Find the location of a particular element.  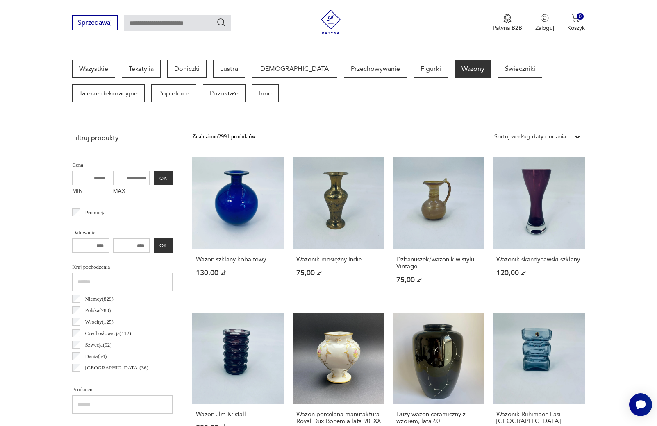

p: Dania ( 54 ) is located at coordinates (96, 356).